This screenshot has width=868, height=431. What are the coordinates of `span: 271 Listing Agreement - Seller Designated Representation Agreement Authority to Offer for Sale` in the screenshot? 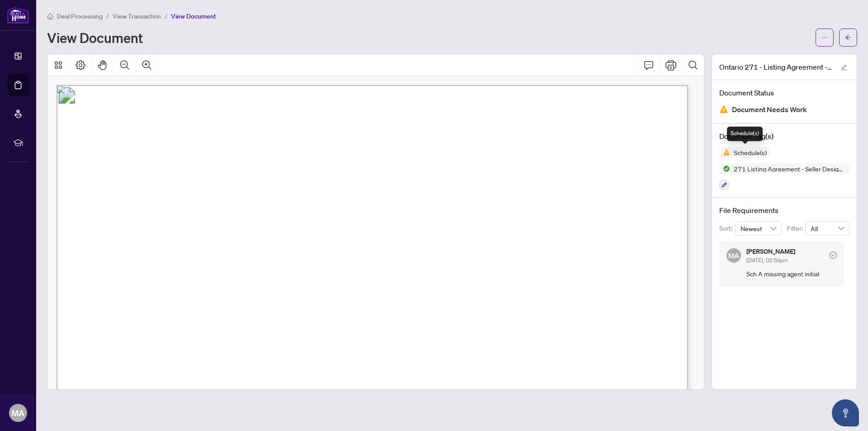 It's located at (790, 169).